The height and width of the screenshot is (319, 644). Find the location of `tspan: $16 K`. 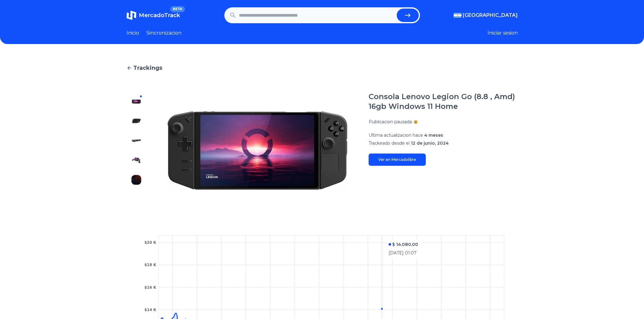

tspan: $16 K is located at coordinates (150, 288).